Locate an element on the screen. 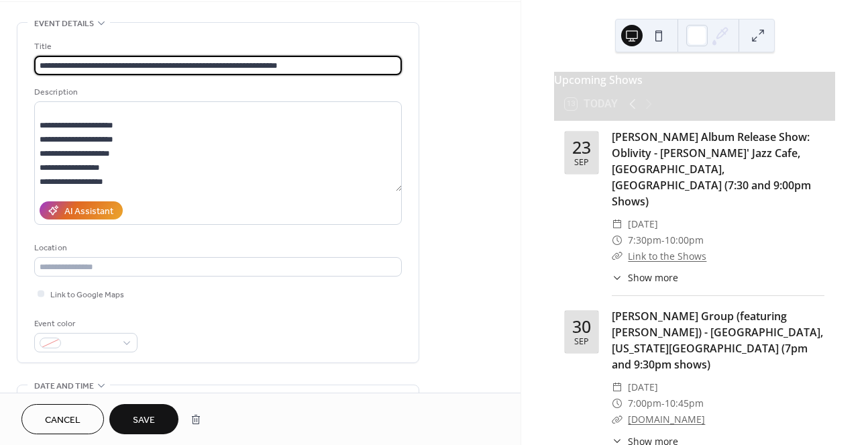 The width and height of the screenshot is (868, 445). div: Upcoming Shows is located at coordinates (694, 80).